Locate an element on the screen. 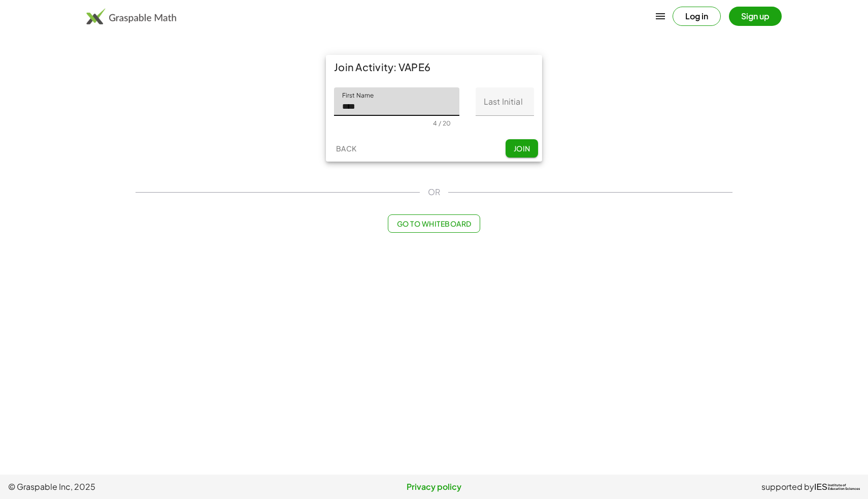 This screenshot has height=499, width=868. span: supported by is located at coordinates (788, 487).